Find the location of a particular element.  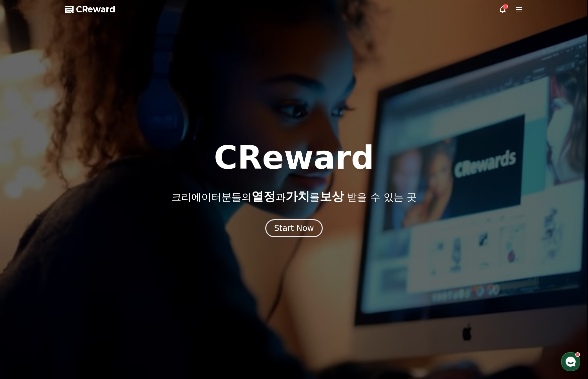

span: 보상 is located at coordinates (332, 196).